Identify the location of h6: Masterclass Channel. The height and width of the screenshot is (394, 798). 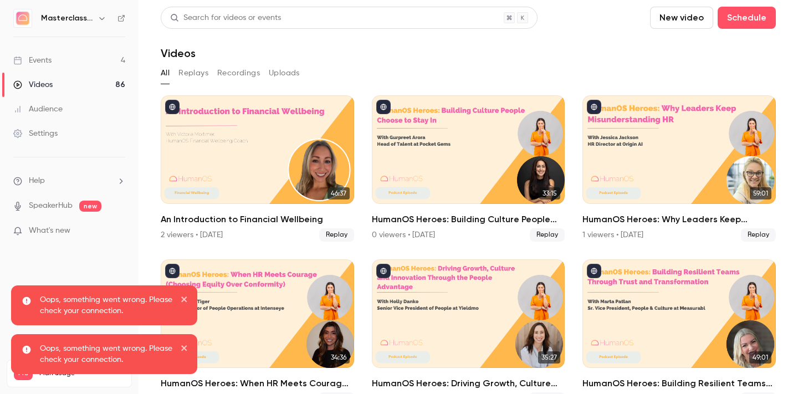
(67, 18).